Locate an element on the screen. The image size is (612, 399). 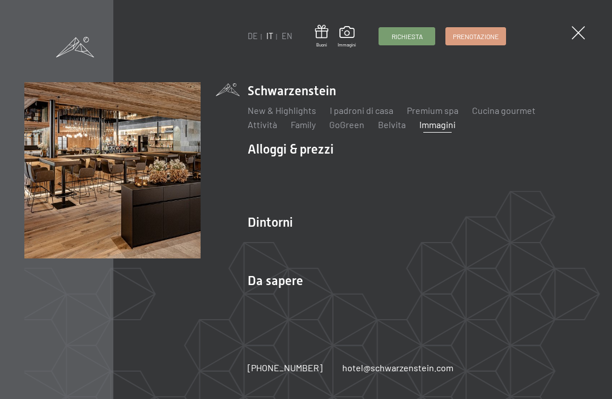
a: IT is located at coordinates (270, 36).